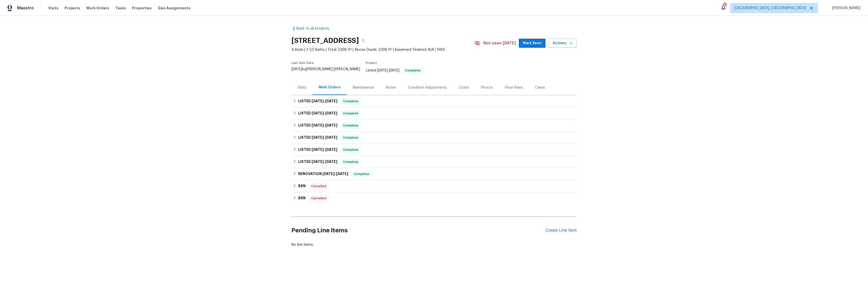 This screenshot has height=295, width=868. What do you see at coordinates (532, 43) in the screenshot?
I see `span: Mark Seen` at bounding box center [532, 43].